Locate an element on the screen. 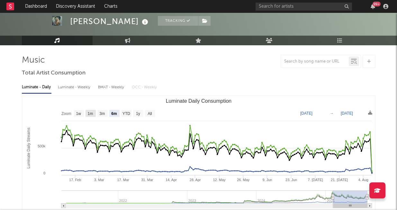  text: 500k is located at coordinates (42, 146).